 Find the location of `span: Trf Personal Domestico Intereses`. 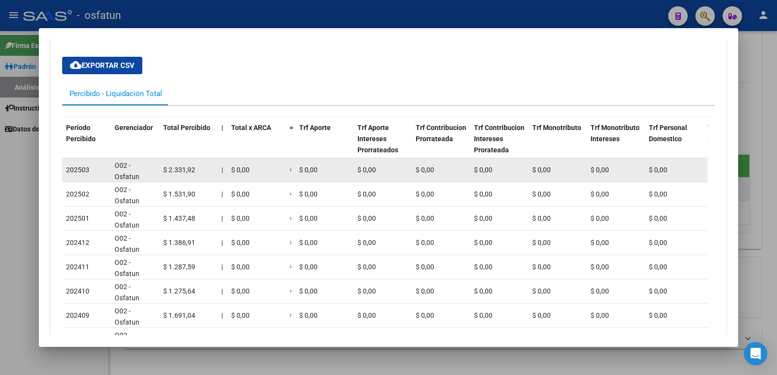

span: Trf Personal Domestico Intereses is located at coordinates (726, 139).